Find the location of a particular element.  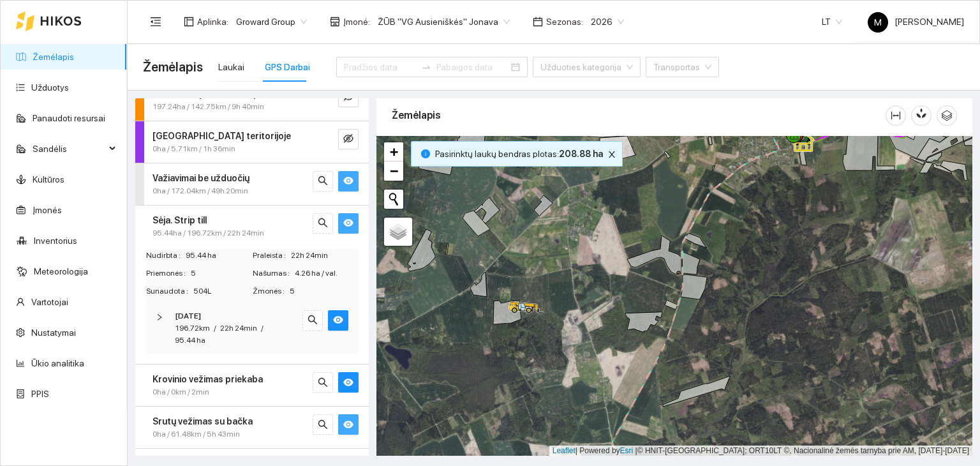

span: layout is located at coordinates (189, 21).